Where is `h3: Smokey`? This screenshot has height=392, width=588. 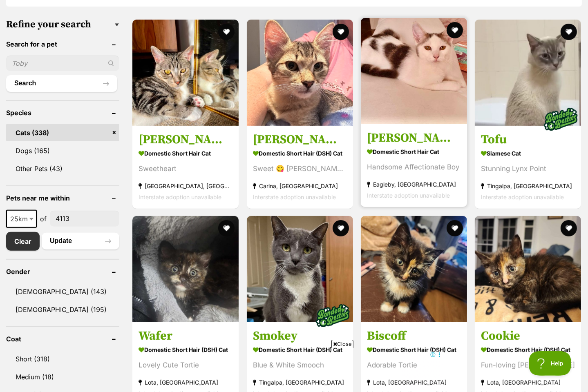 h3: Smokey is located at coordinates (300, 336).